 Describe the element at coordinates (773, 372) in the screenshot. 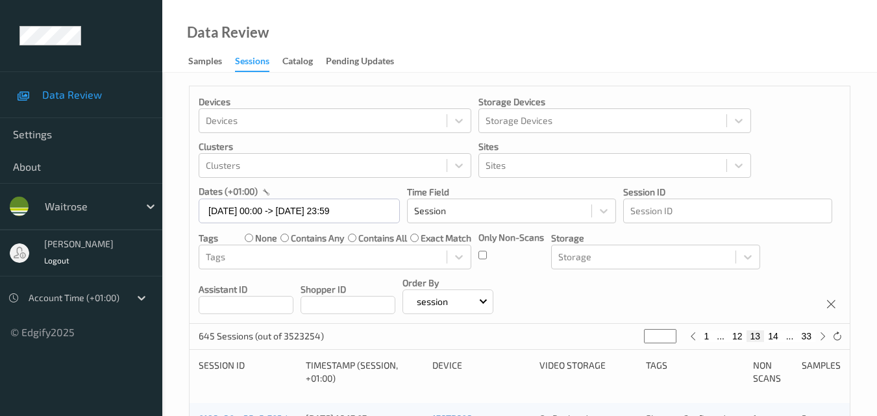

I see `div: Non Scans` at that location.